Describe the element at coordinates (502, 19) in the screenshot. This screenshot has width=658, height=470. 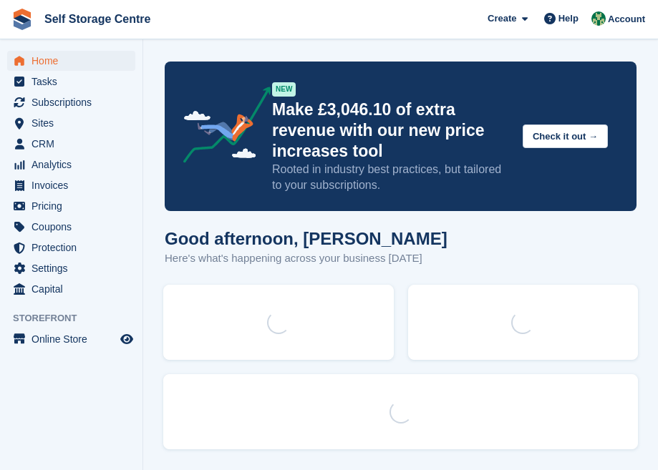
I see `span: Create` at that location.